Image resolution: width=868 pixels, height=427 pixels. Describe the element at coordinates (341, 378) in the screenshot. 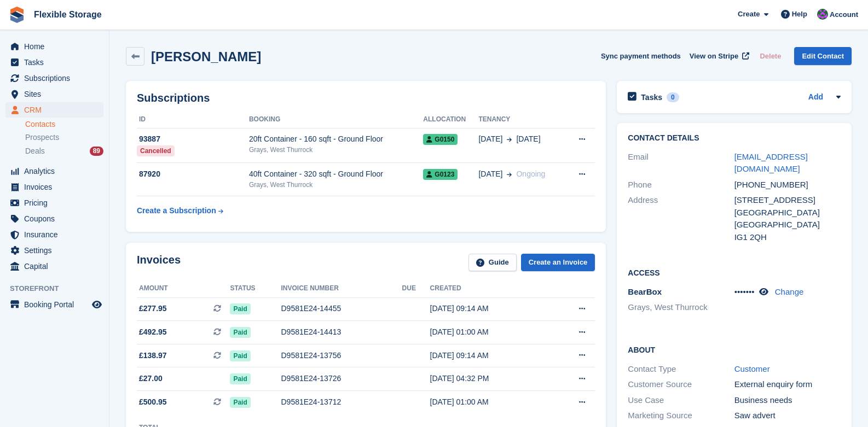

I see `div: D9581E24-13726` at that location.